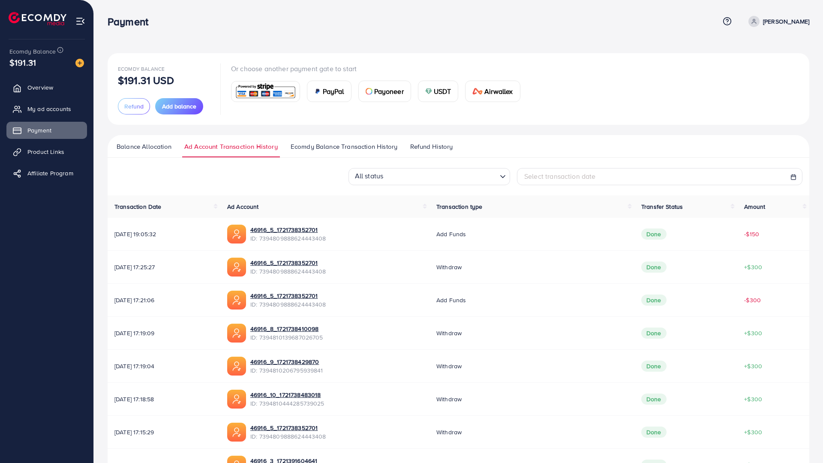  I want to click on span: ID: 7394810444285739025, so click(287, 403).